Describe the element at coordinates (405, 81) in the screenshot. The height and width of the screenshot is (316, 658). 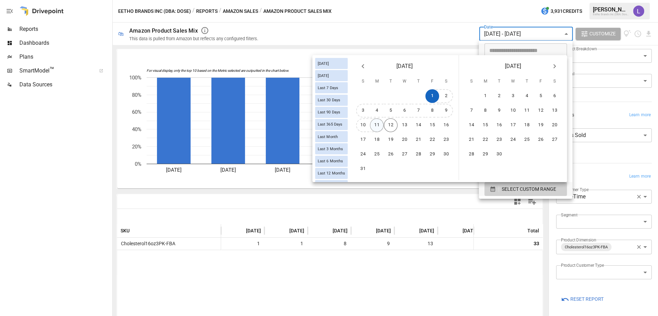
I see `span: Wednesday` at that location.